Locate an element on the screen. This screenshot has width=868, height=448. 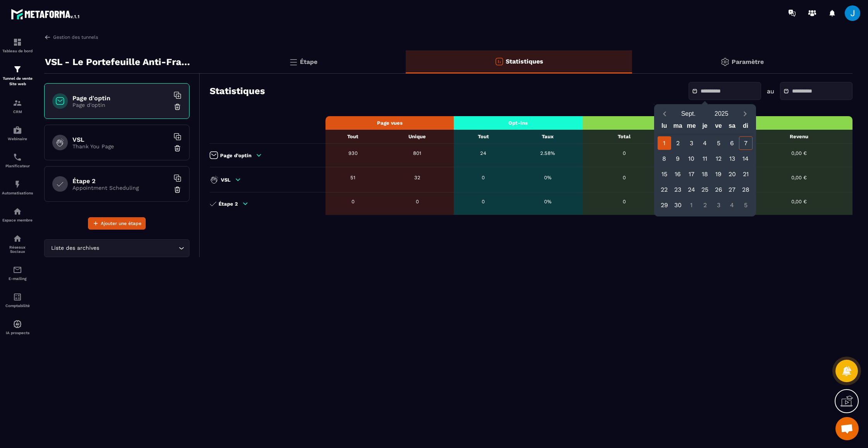
img: bars.0d591741.svg is located at coordinates (293, 62).